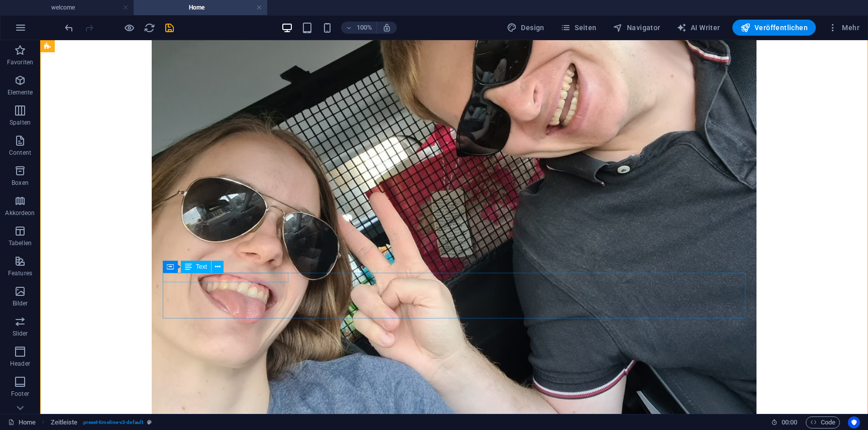  Describe the element at coordinates (784, 423) in the screenshot. I see `h6: Session-Zeit` at that location.